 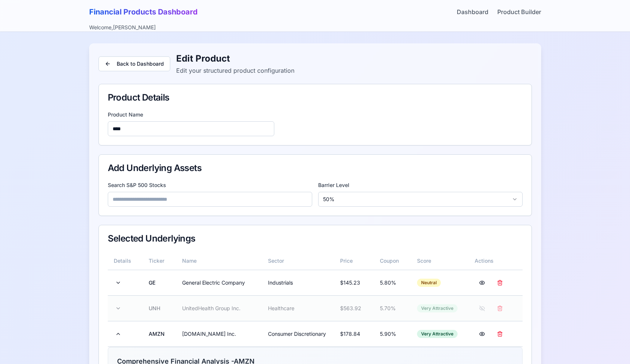 What do you see at coordinates (520, 11) in the screenshot?
I see `a: Product Builder` at bounding box center [520, 11].